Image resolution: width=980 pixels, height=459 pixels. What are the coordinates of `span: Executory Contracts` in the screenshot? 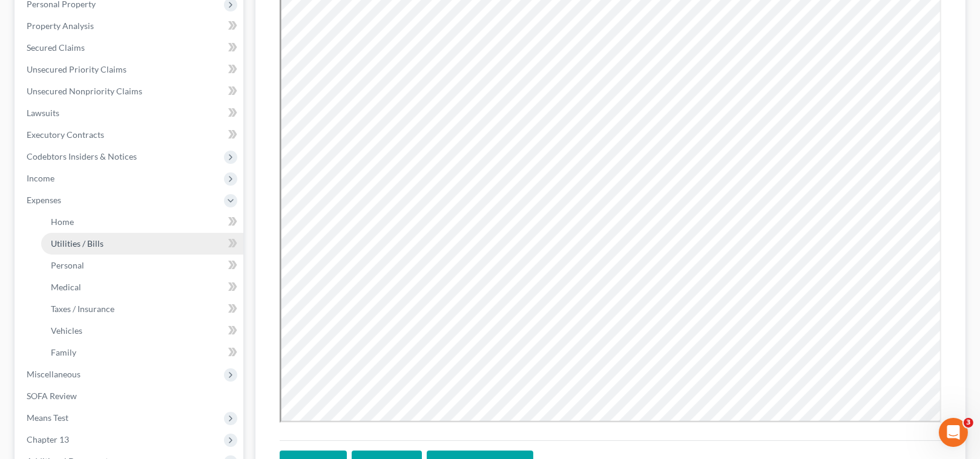 It's located at (66, 134).